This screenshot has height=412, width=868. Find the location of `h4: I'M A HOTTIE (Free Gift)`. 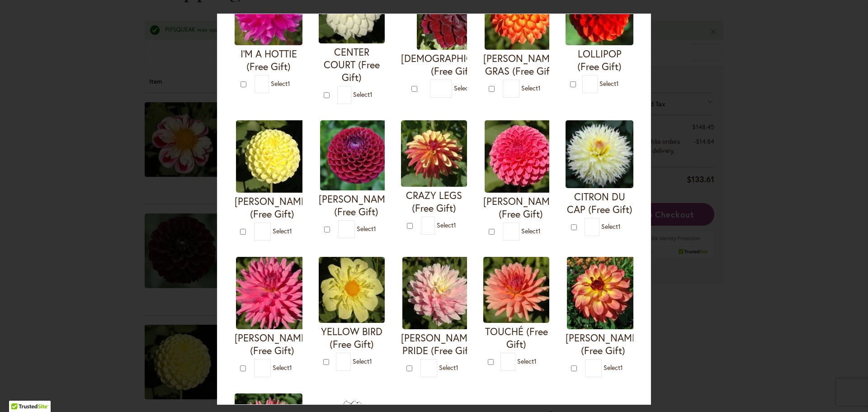

h4: I'M A HOTTIE (Free Gift) is located at coordinates (269, 60).